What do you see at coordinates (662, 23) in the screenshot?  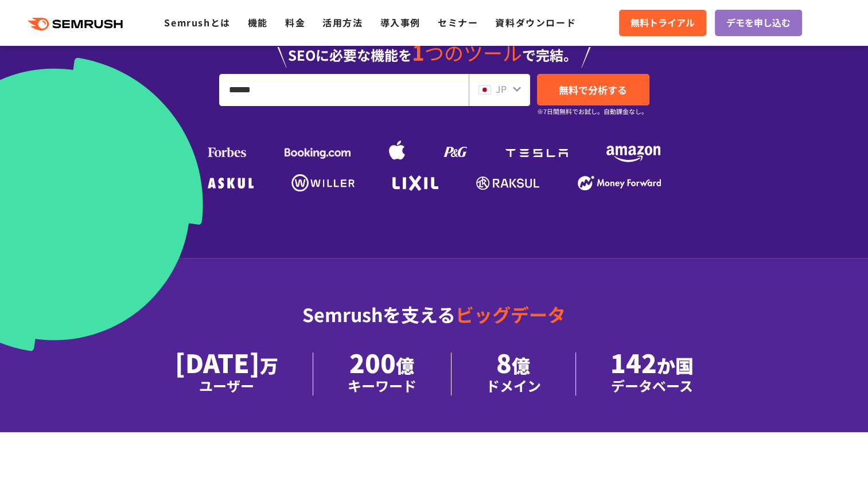 I see `a: 無料トライアル` at bounding box center [662, 23].